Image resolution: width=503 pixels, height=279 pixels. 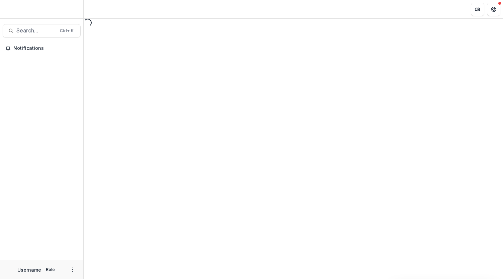 I want to click on p: Role, so click(x=50, y=270).